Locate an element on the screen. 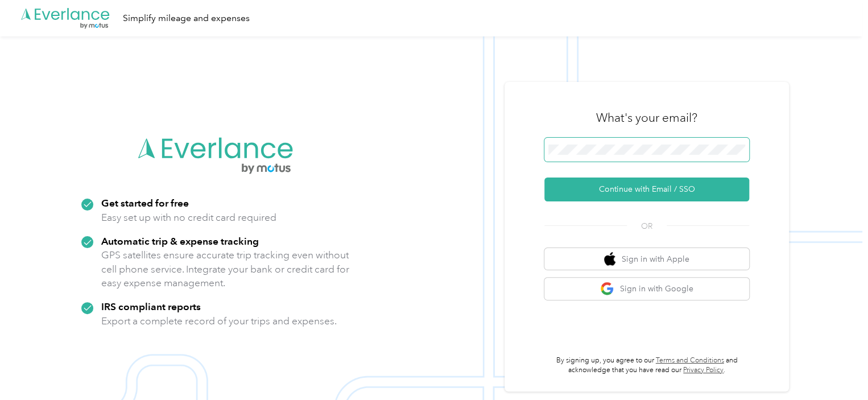  a: Terms and Conditions is located at coordinates (690, 360).